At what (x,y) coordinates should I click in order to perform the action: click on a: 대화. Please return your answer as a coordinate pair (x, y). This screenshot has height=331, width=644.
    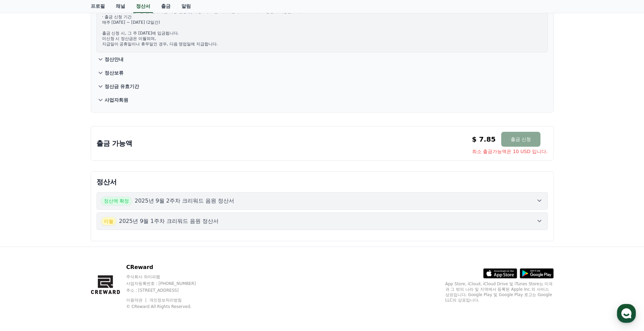
    Looking at the image, I should click on (66, 223).